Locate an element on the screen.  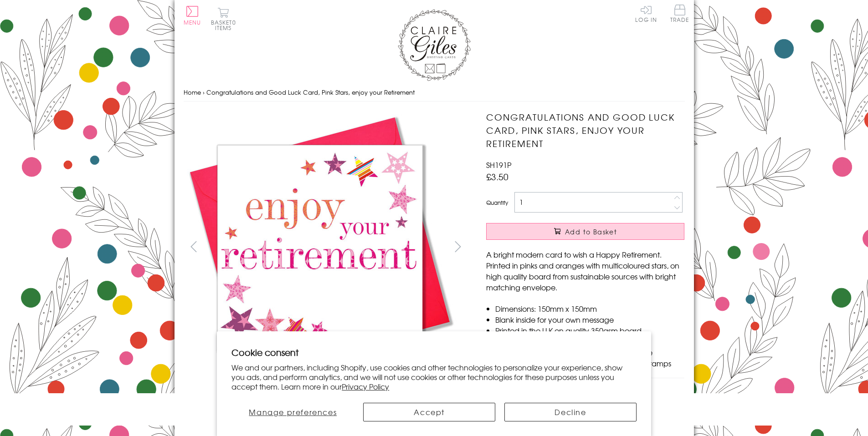
button: Menu is located at coordinates (192, 15).